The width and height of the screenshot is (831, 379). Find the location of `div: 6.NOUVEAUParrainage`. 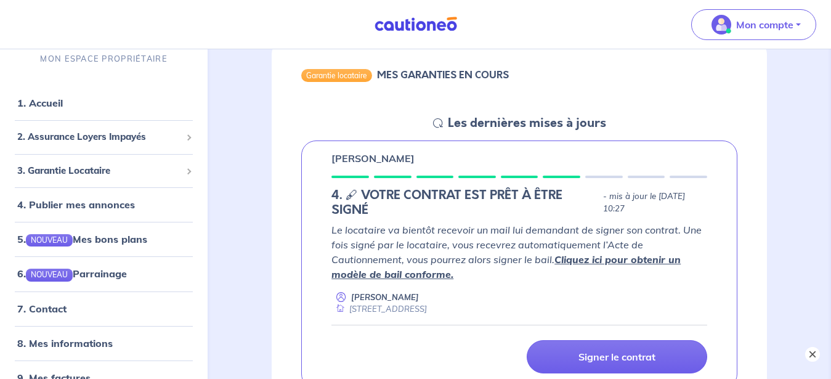

div: 6.NOUVEAUParrainage is located at coordinates (103, 273).